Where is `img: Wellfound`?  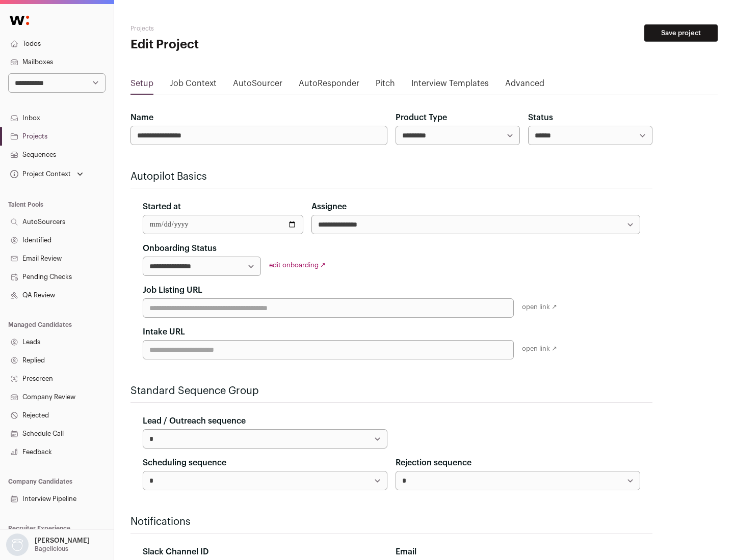
img: Wellfound is located at coordinates (19, 20).